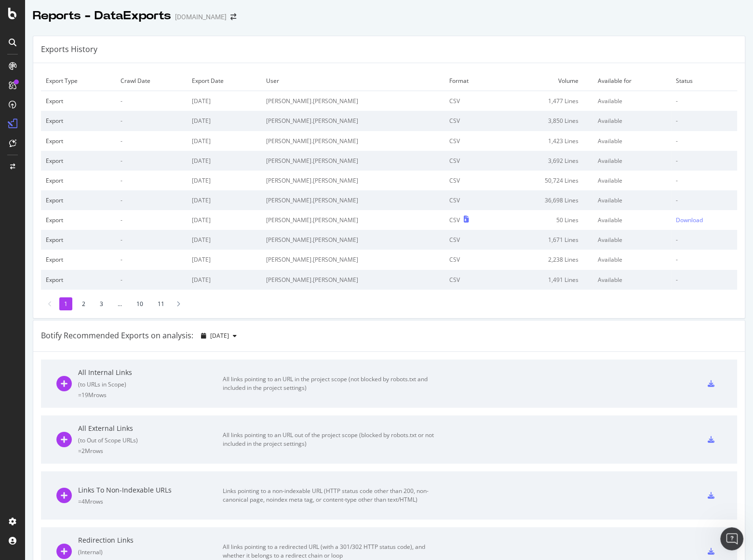  Describe the element at coordinates (331, 496) in the screenshot. I see `div: Links pointing to a non-indexable URL (HTTP status code other than 200, non-canonical page, noind...` at that location.